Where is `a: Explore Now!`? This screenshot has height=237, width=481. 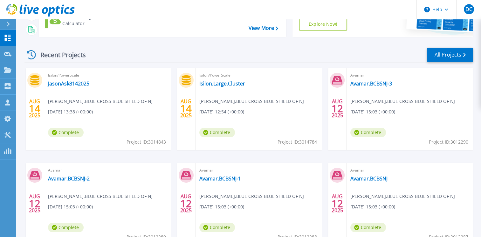
a: Explore Now! is located at coordinates (323, 24).